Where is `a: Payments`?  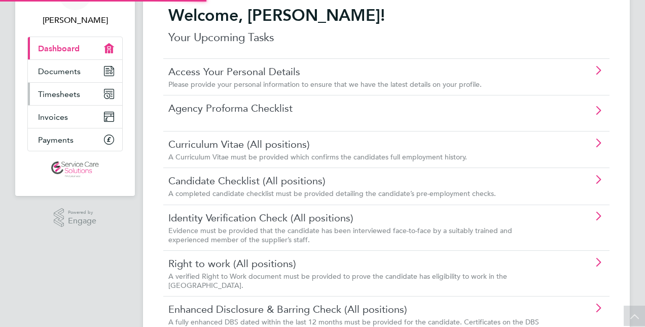
a: Payments is located at coordinates (75, 140).